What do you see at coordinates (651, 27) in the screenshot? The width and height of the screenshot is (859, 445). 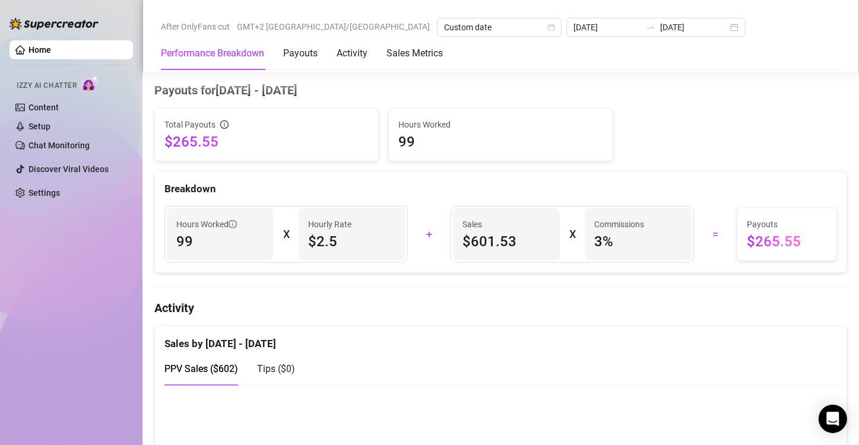 I see `span: to` at bounding box center [651, 27].